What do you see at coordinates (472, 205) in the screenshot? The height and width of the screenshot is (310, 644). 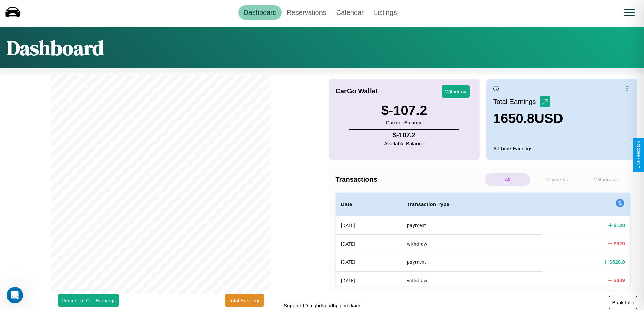 I see `h4: Transaction Type` at bounding box center [472, 205].